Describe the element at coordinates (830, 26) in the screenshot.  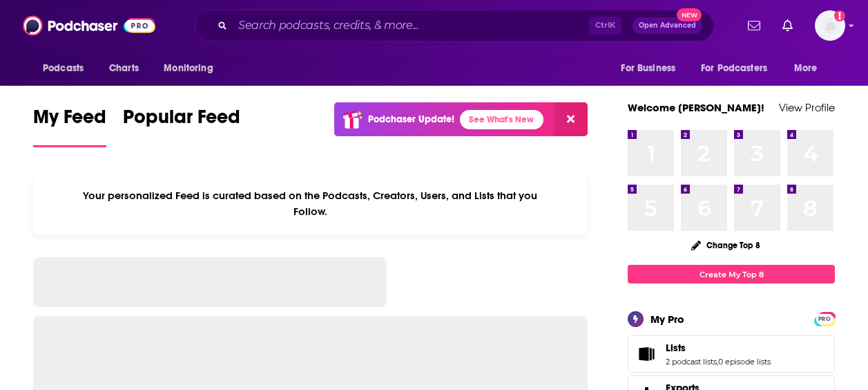
I see `span: Logged in as BerkMarc` at that location.